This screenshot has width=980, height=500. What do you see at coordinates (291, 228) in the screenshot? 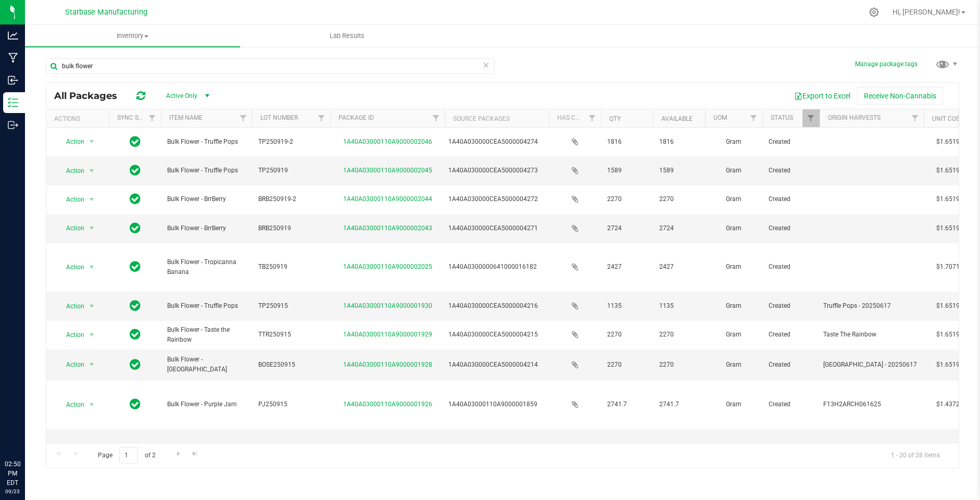
I see `span: BRB250919` at bounding box center [291, 228].